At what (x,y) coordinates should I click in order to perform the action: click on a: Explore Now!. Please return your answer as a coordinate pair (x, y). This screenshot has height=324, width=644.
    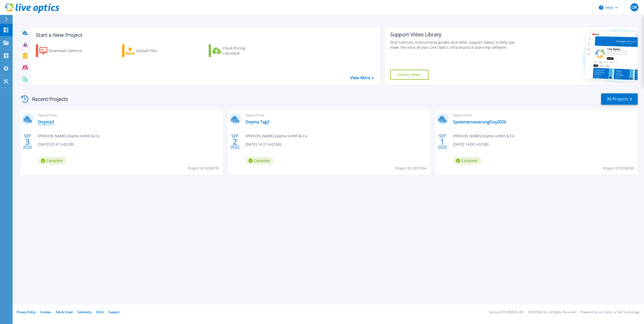
    Looking at the image, I should click on (409, 75).